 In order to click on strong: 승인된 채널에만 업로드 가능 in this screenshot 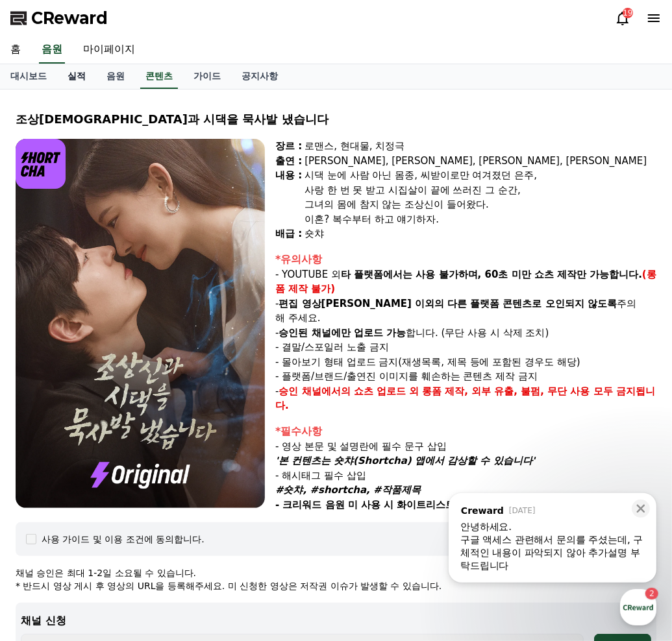, I will do `click(342, 333)`.